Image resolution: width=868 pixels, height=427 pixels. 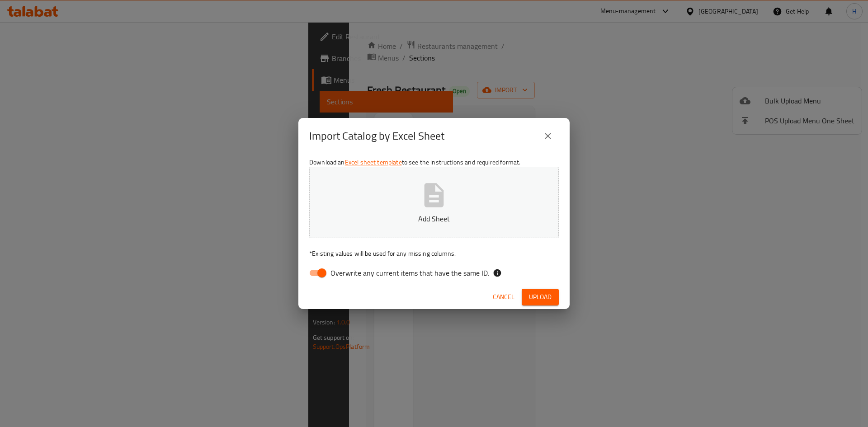 I want to click on span: Upload, so click(x=540, y=297).